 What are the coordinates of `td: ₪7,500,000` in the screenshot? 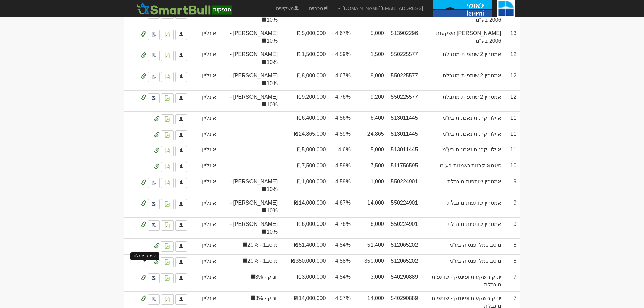 It's located at (305, 166).